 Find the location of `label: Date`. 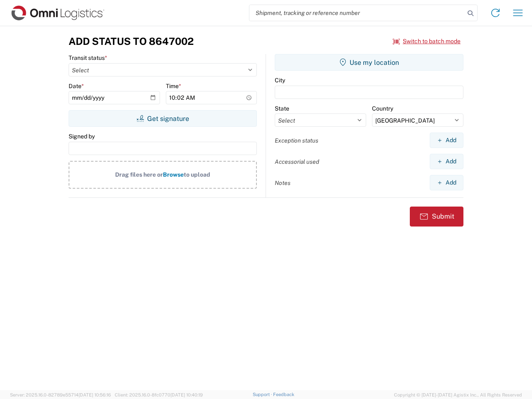

label: Date is located at coordinates (76, 86).